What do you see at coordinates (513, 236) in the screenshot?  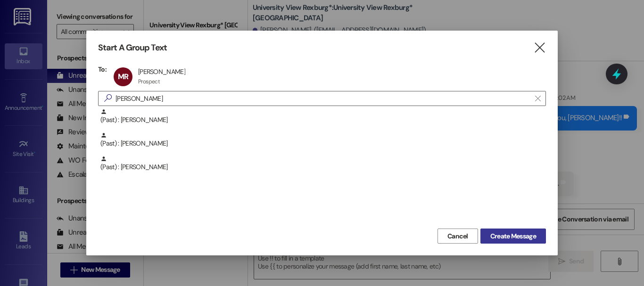 I see `span: Create Message` at bounding box center [513, 236].